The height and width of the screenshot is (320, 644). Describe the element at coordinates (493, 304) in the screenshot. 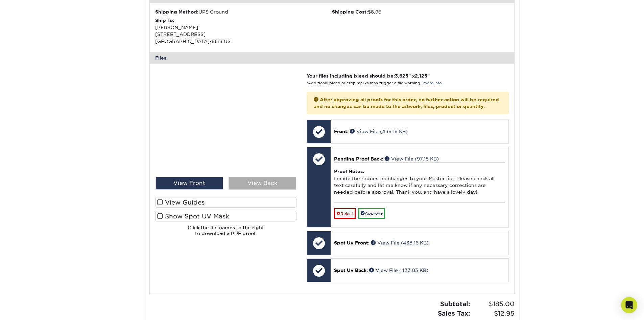

I see `span: $185.00` at that location.